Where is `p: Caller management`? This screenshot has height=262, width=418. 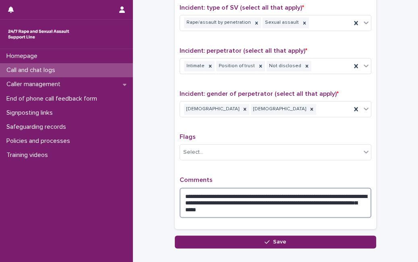 p: Caller management is located at coordinates (35, 84).